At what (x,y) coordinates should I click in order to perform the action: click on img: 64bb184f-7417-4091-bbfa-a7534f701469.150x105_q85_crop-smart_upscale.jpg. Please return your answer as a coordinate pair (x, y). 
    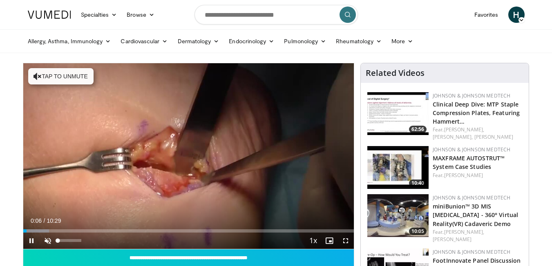
    Looking at the image, I should click on (398, 114).